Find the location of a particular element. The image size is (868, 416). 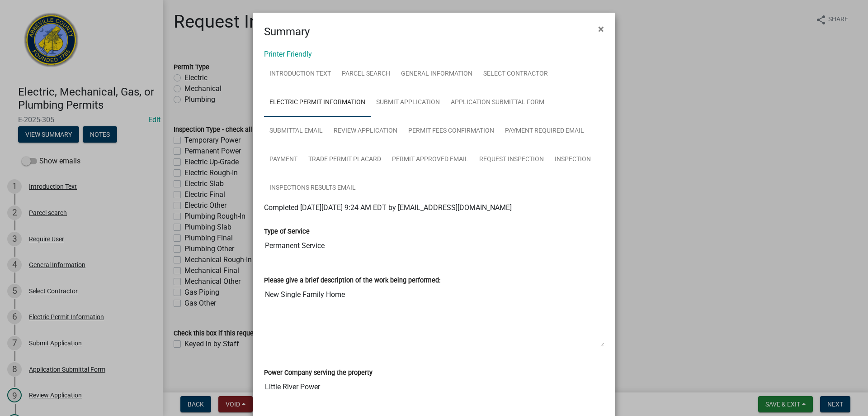

a: Inspection is located at coordinates (573, 160).